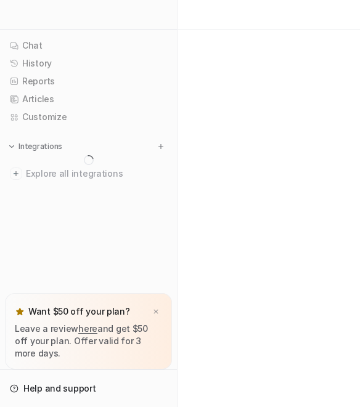 The image size is (360, 407). Describe the element at coordinates (88, 174) in the screenshot. I see `a: Explore all integrations` at that location.